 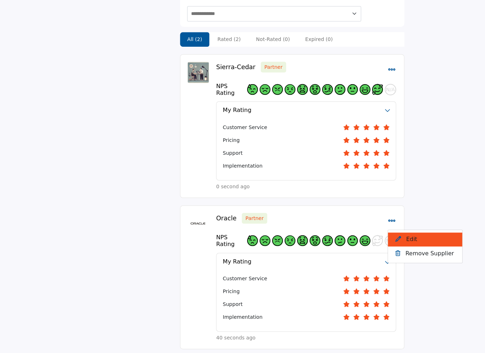 What do you see at coordinates (273, 39) in the screenshot?
I see `li: Not-Rated (0)` at bounding box center [273, 39].